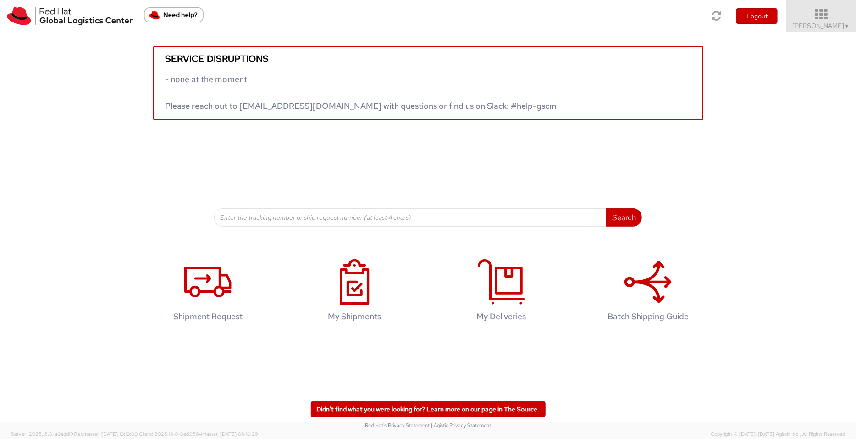 The width and height of the screenshot is (856, 439). I want to click on span: Client: 2025.18.0-0e69584, so click(198, 434).